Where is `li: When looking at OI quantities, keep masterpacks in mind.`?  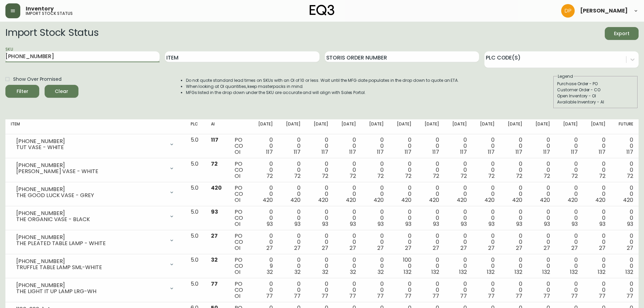 li: When looking at OI quantities, keep masterpacks in mind. is located at coordinates (323, 87).